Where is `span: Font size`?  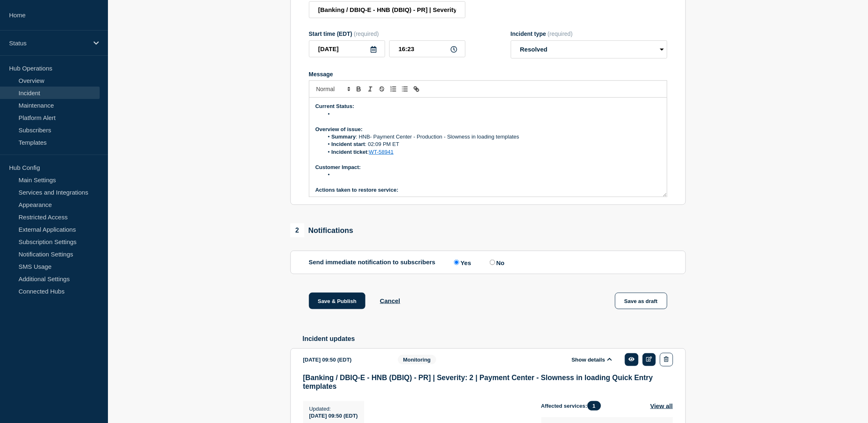
span: Font size is located at coordinates (333, 89).